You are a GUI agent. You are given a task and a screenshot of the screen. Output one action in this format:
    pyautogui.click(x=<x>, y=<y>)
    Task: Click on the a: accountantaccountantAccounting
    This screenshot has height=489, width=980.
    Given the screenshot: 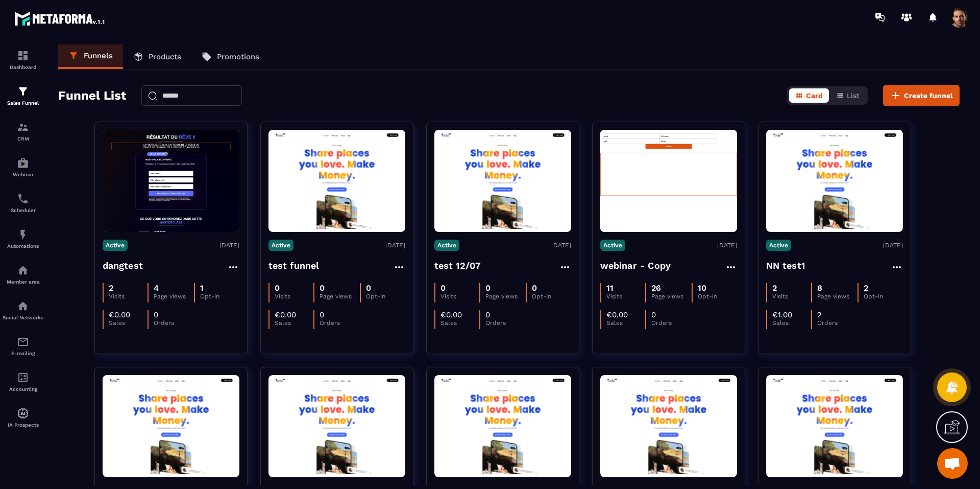 What is the action you would take?
    pyautogui.click(x=23, y=381)
    